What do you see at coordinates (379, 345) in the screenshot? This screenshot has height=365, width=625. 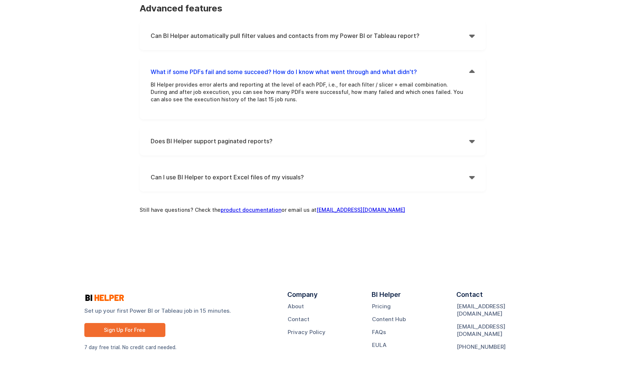 I see `a: EULA` at bounding box center [379, 345].